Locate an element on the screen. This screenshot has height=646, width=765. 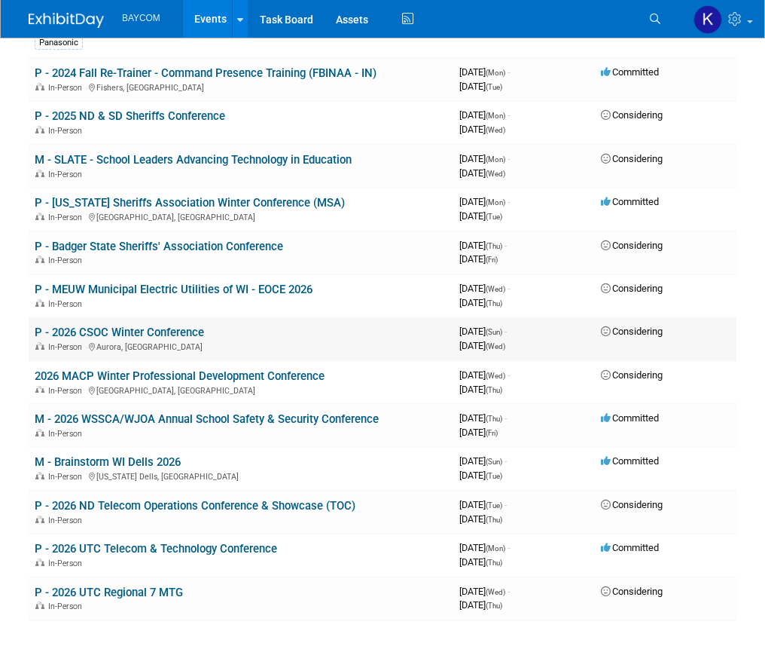
a: P - Badger State Sheriffs' Association Conference is located at coordinates (159, 246).